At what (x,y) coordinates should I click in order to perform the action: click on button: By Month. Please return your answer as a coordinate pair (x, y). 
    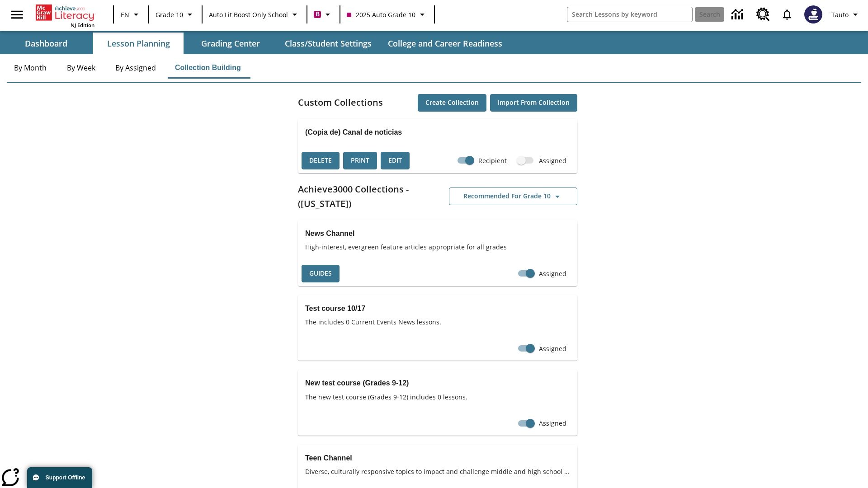
    Looking at the image, I should click on (30, 68).